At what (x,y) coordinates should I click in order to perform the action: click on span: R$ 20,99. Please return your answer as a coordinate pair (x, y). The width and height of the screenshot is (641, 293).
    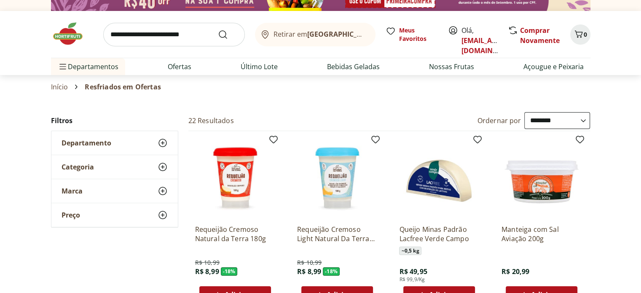
    Looking at the image, I should click on (515, 271).